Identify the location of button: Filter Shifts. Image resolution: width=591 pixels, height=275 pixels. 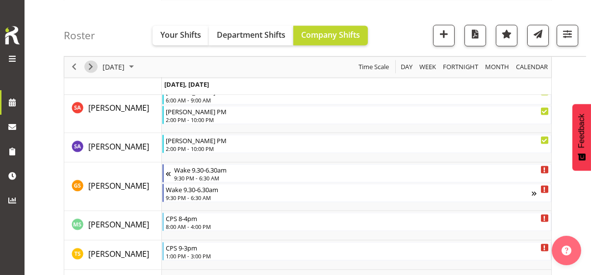
(567, 35).